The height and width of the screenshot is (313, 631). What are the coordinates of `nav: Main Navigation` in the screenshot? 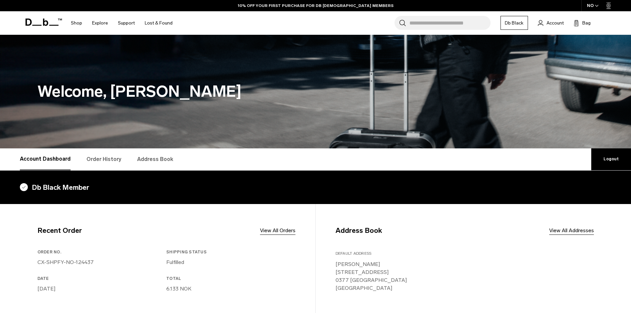 It's located at (121, 23).